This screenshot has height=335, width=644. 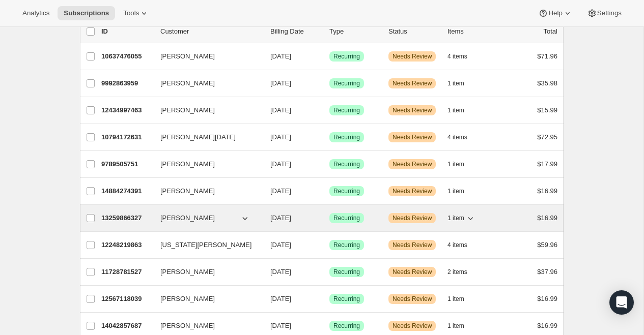 What do you see at coordinates (555, 13) in the screenshot?
I see `span: Help` at bounding box center [555, 13].